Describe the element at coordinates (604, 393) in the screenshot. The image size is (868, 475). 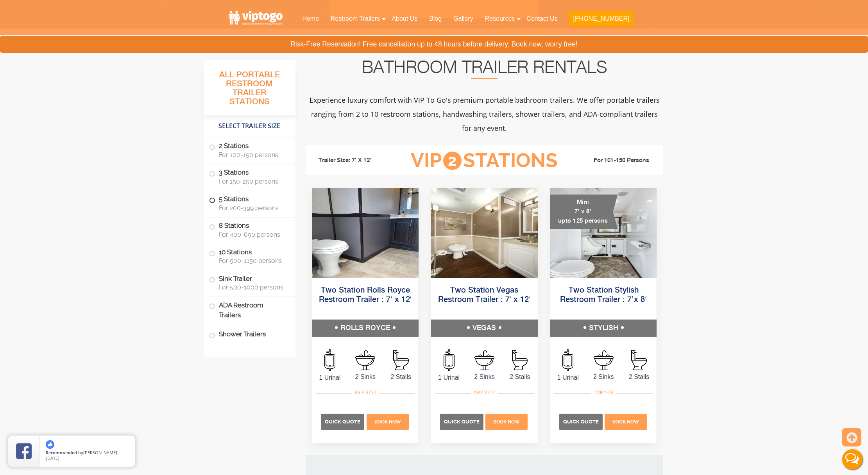
I see `div: #VIP S78` at that location.